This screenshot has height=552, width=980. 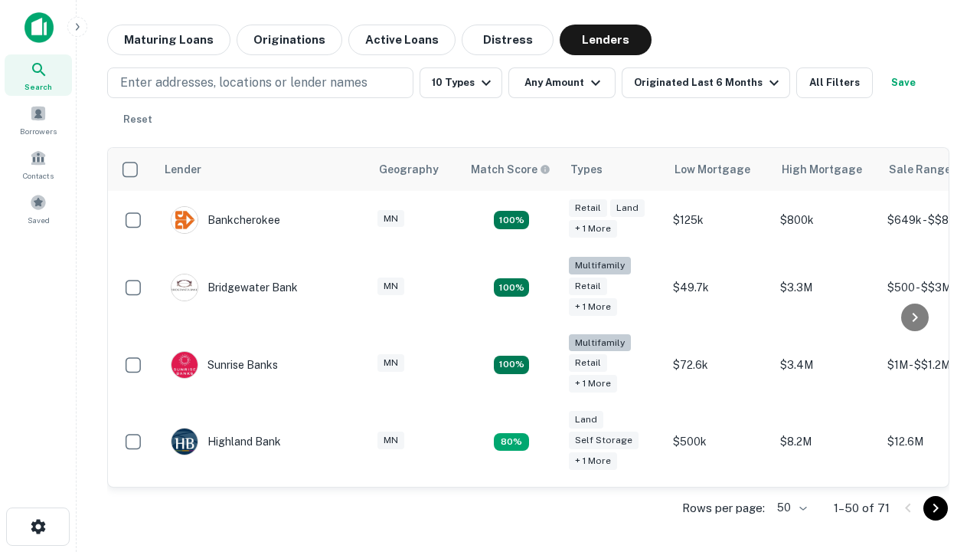 I want to click on td: $49.7k, so click(x=719, y=288).